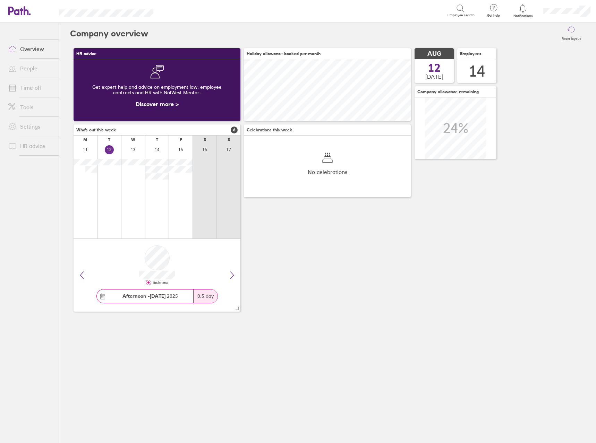 The image size is (596, 443). Describe the element at coordinates (461, 15) in the screenshot. I see `span: Employee search` at that location.